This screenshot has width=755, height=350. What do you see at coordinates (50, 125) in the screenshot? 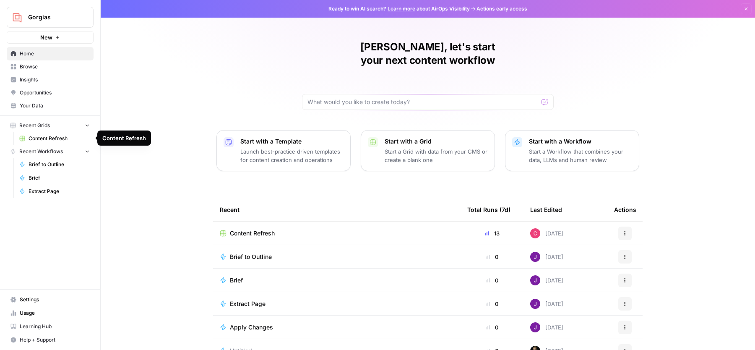
I see `button: Recent Grids` at bounding box center [50, 125].